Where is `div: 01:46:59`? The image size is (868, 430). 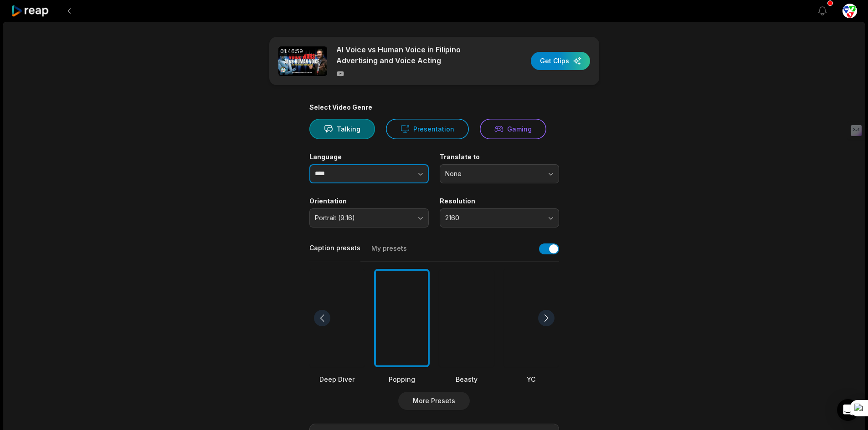
div: 01:46:59 is located at coordinates (292, 51).